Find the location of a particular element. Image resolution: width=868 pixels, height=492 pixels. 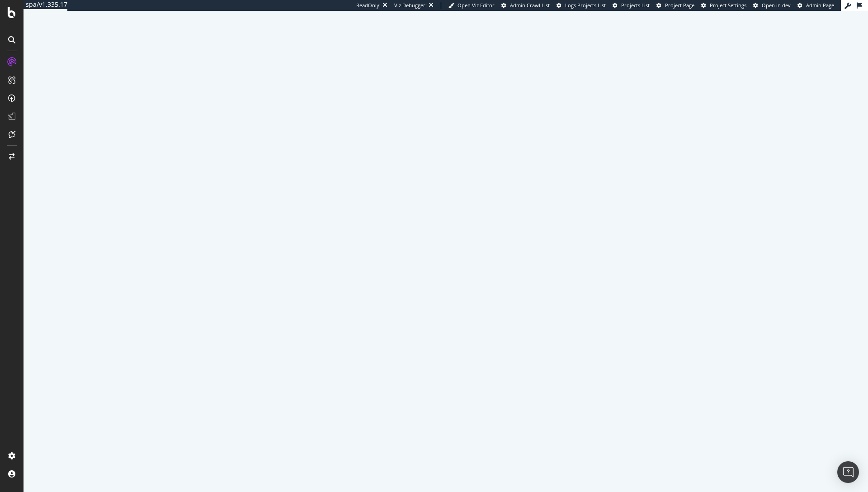

span: Projects List is located at coordinates (636, 5).